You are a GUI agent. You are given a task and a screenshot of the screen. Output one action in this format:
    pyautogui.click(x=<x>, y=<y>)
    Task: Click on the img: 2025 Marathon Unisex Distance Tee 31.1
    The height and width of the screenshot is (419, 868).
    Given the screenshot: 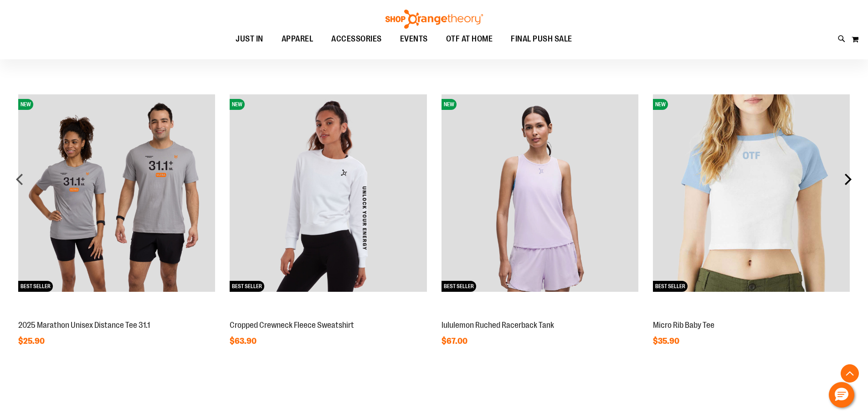 What is the action you would take?
    pyautogui.click(x=117, y=193)
    